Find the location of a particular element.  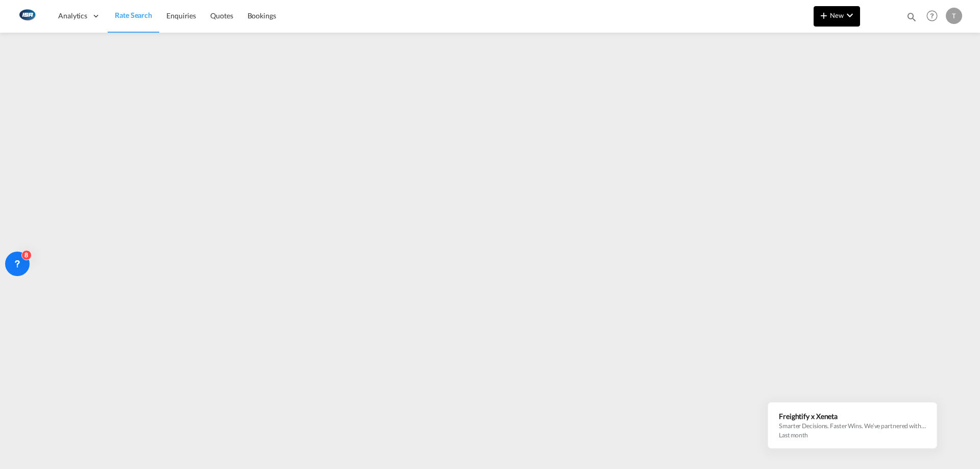

span: Enquiries is located at coordinates (181, 15).